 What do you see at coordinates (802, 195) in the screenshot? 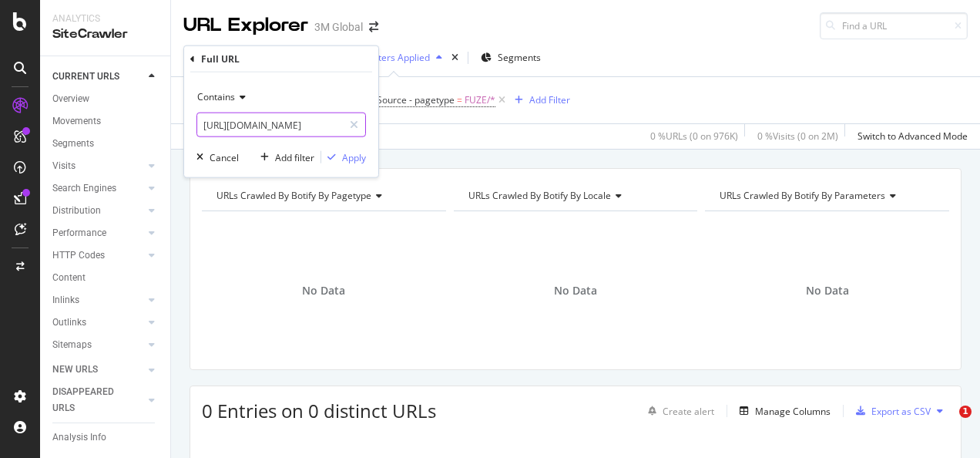
I see `span: URLs Crawled By Botify By parameters` at bounding box center [802, 195].